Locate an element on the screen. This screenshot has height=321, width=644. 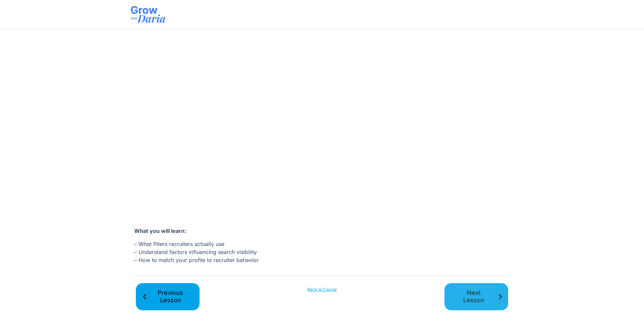
a: Previous Lesson is located at coordinates (168, 297).